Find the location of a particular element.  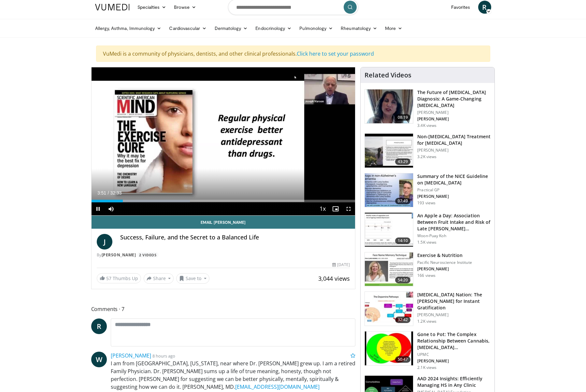

a: 2 Videos is located at coordinates (148, 255).